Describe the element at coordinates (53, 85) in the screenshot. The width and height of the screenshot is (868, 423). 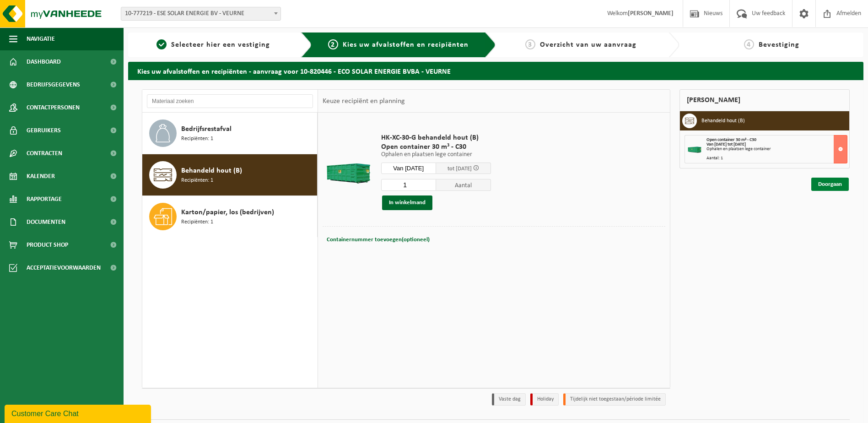
I see `span: Bedrijfsgegevens` at that location.